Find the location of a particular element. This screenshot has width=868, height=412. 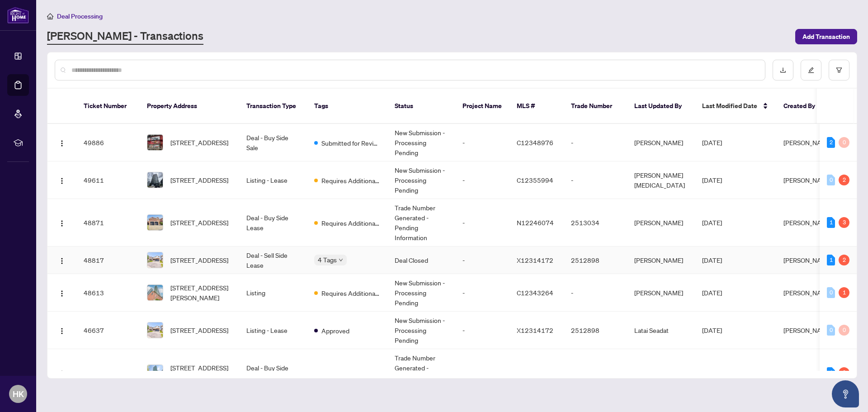

td: 48817 is located at coordinates (108, 260).